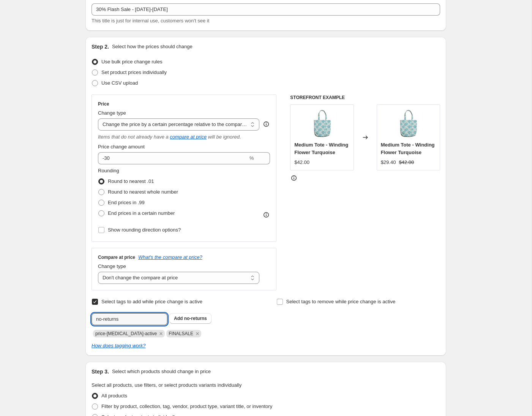  Describe the element at coordinates (152, 47) in the screenshot. I see `p: Select how the prices should change` at that location.